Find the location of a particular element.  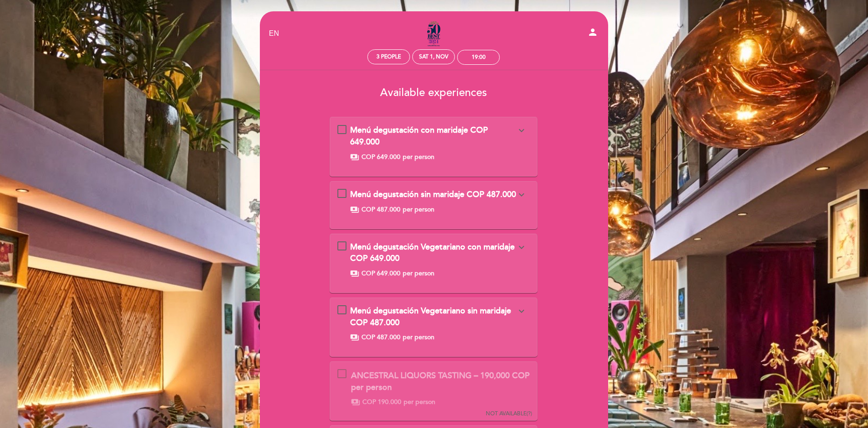

span: COP 190.000 is located at coordinates (382, 403).